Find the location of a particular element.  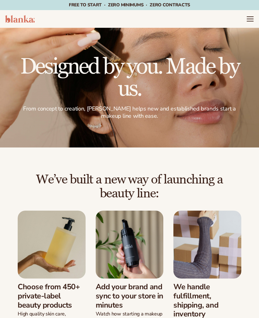

img: Female moving shipping boxes. is located at coordinates (207, 244).